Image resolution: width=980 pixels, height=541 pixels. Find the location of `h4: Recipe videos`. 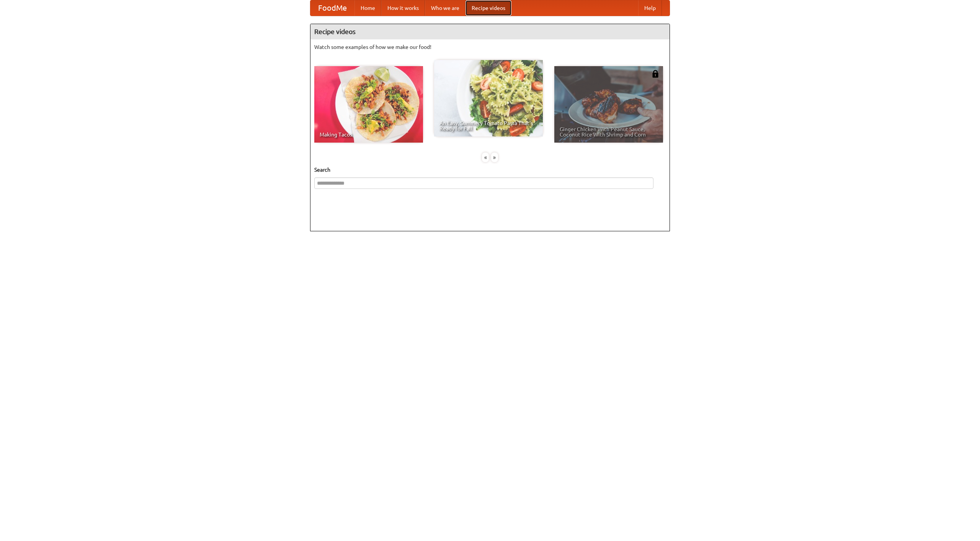

h4: Recipe videos is located at coordinates (490, 32).